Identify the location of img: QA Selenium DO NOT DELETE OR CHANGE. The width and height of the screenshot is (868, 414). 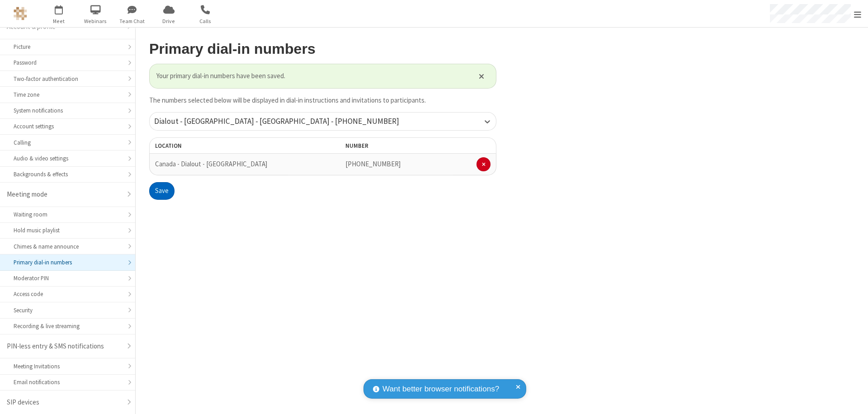
(21, 13).